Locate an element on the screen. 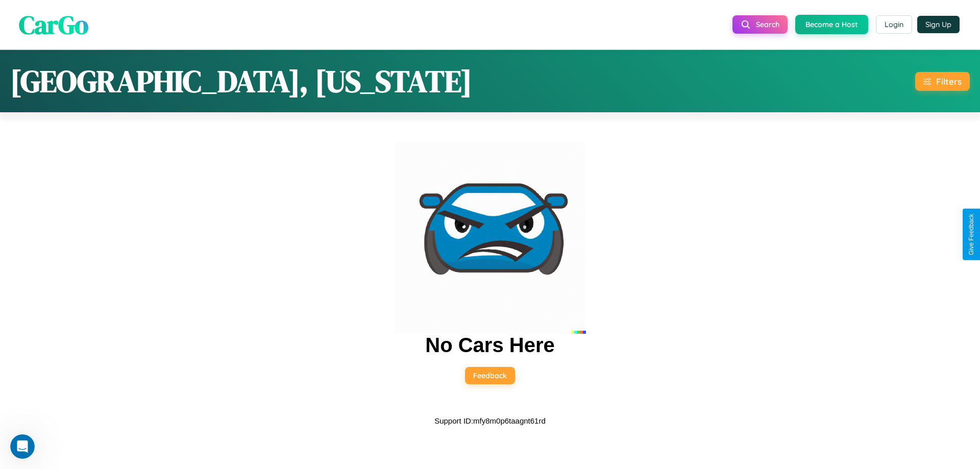  button: Sign Up is located at coordinates (938, 25).